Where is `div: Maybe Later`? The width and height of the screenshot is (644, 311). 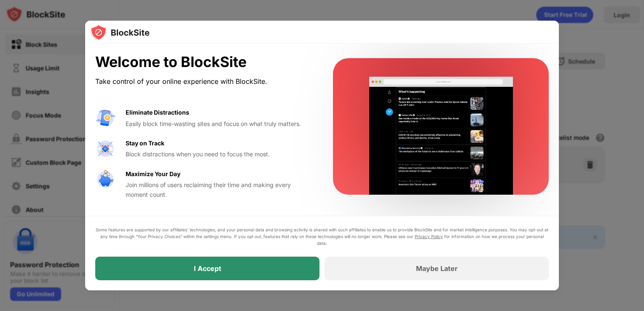 div: Maybe Later is located at coordinates (437, 269).